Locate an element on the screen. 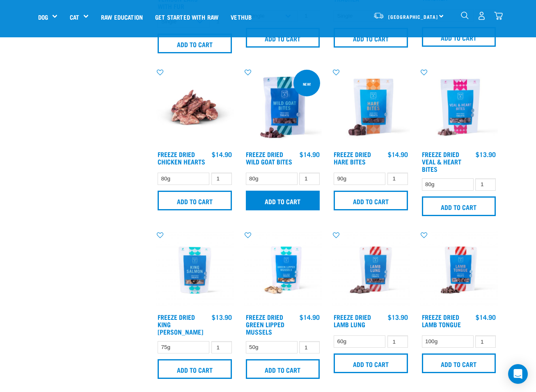  img: home-icon-1@2x.png is located at coordinates (465, 15).